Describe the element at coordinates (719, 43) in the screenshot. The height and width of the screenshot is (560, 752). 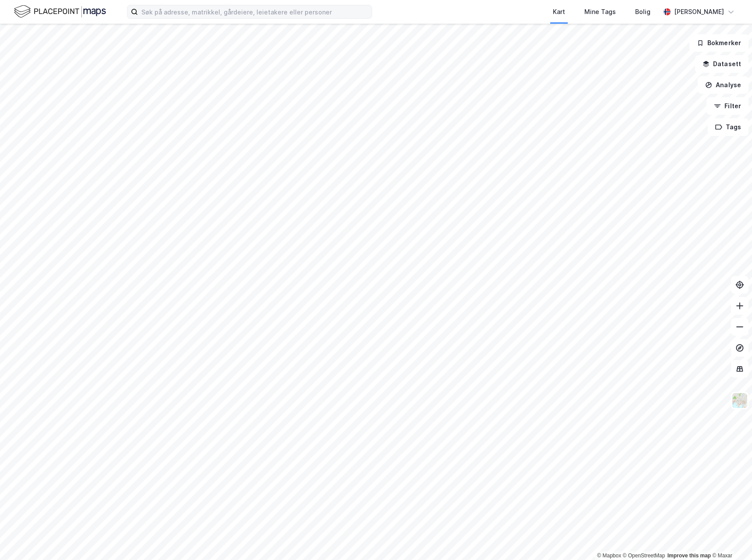
I see `button: Bokmerker` at that location.